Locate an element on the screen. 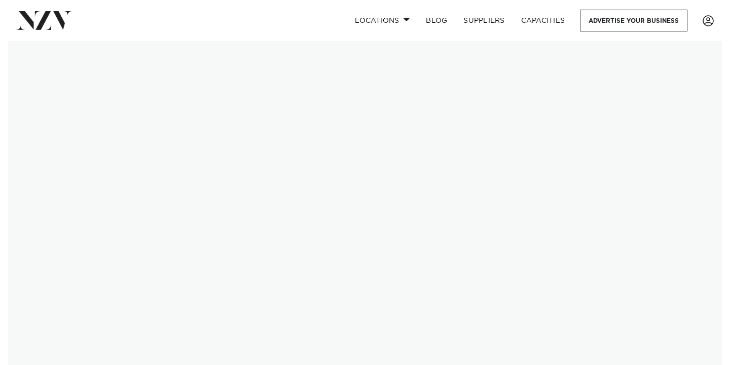 The image size is (730, 365). img: nzv-logo.png is located at coordinates (44, 20).